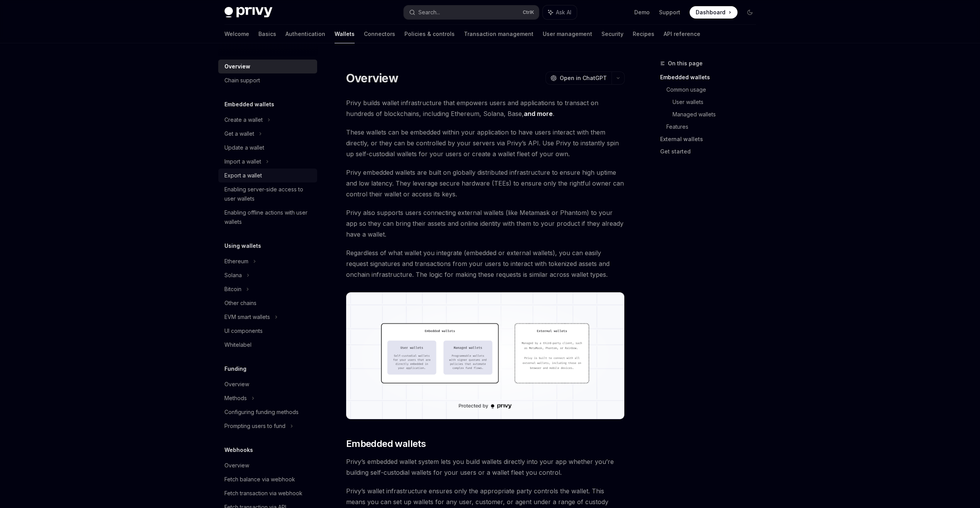 Image resolution: width=980 pixels, height=508 pixels. What do you see at coordinates (268, 330) in the screenshot?
I see `a: UI components` at bounding box center [268, 330].